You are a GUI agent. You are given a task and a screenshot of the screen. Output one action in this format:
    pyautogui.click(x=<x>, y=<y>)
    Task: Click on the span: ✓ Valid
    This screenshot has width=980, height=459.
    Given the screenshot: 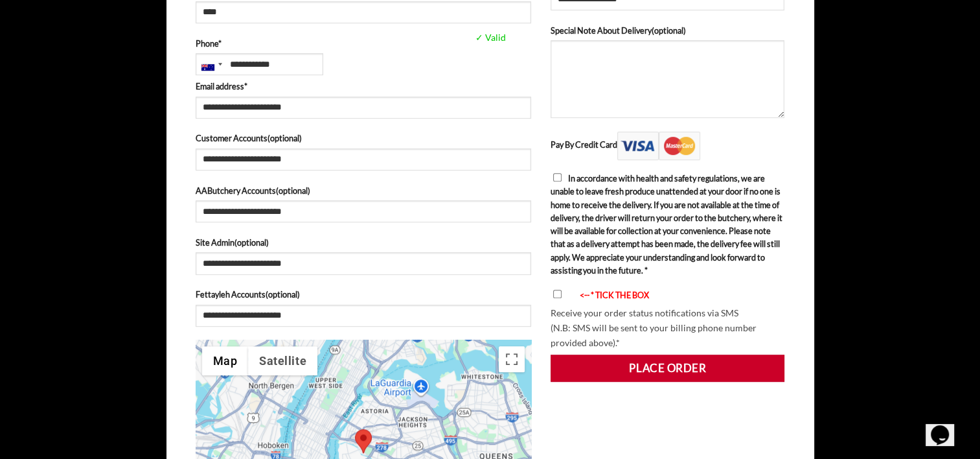 What is the action you would take?
    pyautogui.click(x=536, y=38)
    